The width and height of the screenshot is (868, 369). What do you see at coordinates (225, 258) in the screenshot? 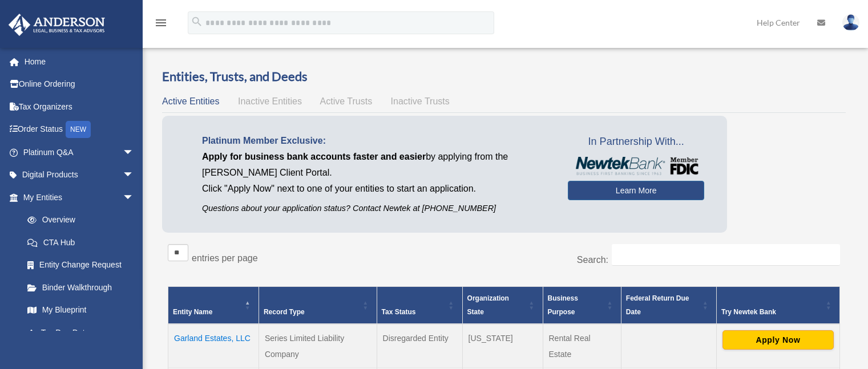
I see `label: entries per page` at bounding box center [225, 258].